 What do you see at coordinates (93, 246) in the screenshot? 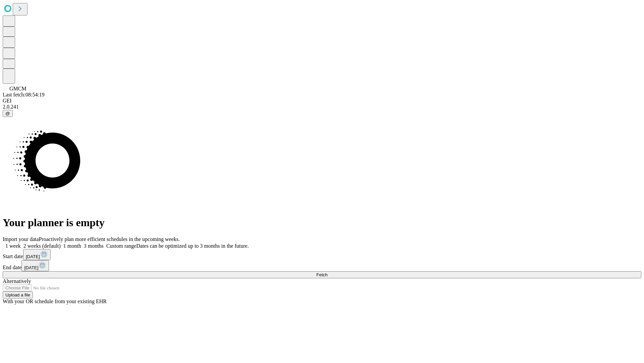
I see `span: 3 months` at bounding box center [93, 246].